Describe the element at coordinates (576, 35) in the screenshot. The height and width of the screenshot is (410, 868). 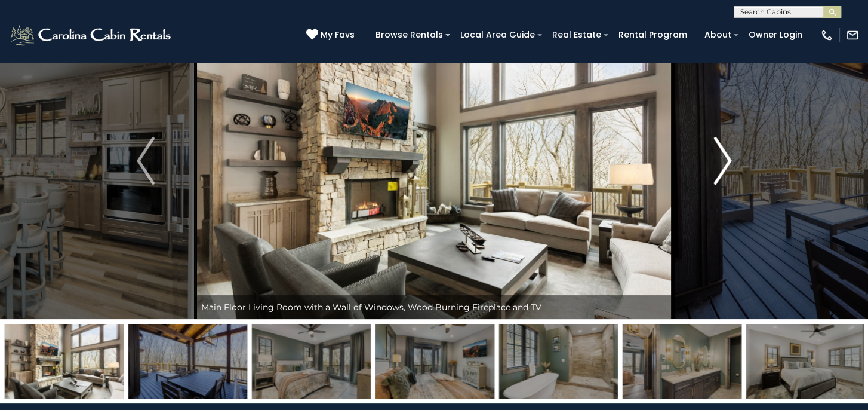
I see `a: Real Estate` at that location.